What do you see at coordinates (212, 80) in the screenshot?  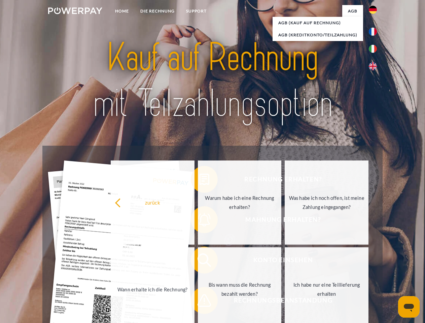 I see `img: title-powerpay_de.svg` at bounding box center [212, 80].